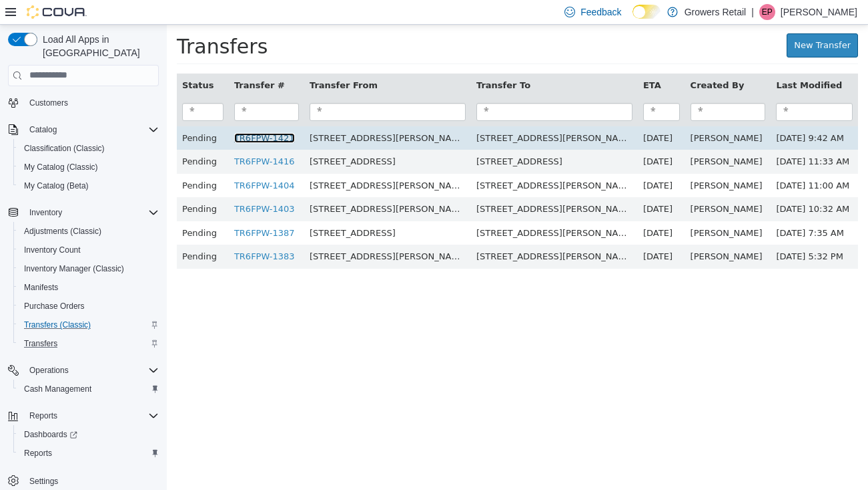 This screenshot has width=868, height=490. Describe the element at coordinates (38, 453) in the screenshot. I see `a: Reports` at that location.